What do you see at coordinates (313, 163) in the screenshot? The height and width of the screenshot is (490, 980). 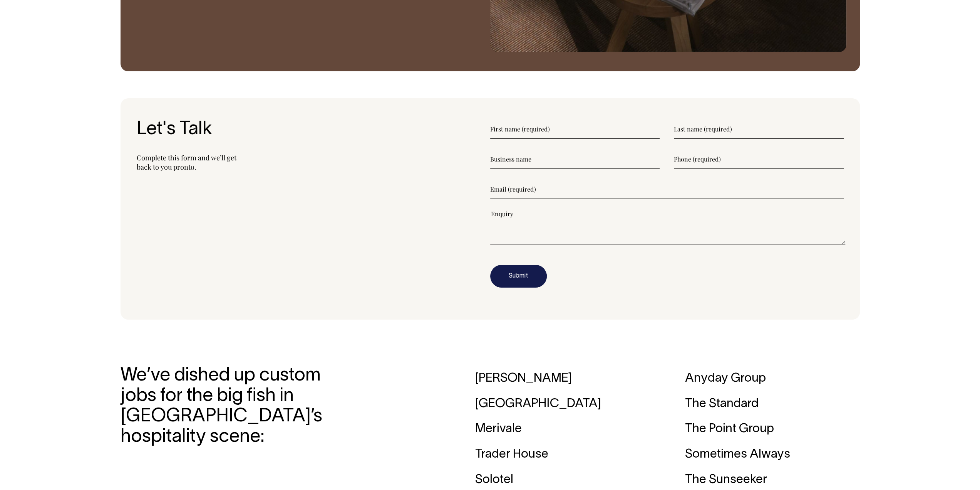 I see `p: Complete this form and we’ll get back to you pronto.` at bounding box center [313, 163].